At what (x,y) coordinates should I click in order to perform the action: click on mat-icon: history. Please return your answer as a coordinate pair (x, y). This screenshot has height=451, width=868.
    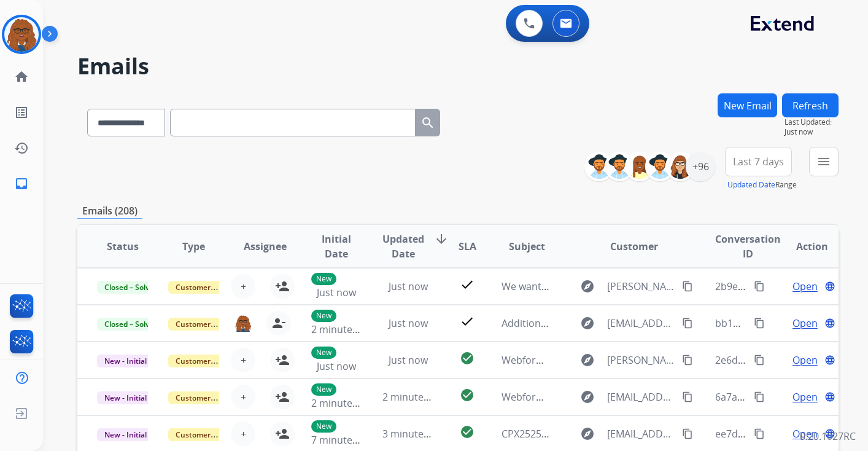
    Looking at the image, I should click on (21, 148).